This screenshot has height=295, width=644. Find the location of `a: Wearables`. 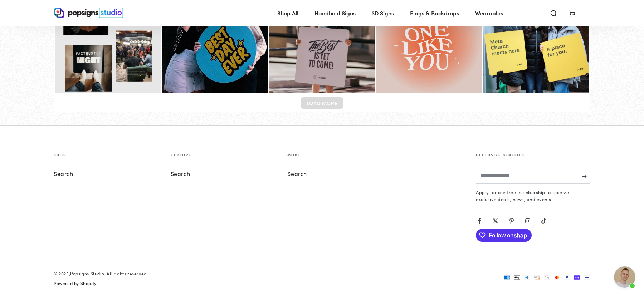

a: Wearables is located at coordinates (489, 13).